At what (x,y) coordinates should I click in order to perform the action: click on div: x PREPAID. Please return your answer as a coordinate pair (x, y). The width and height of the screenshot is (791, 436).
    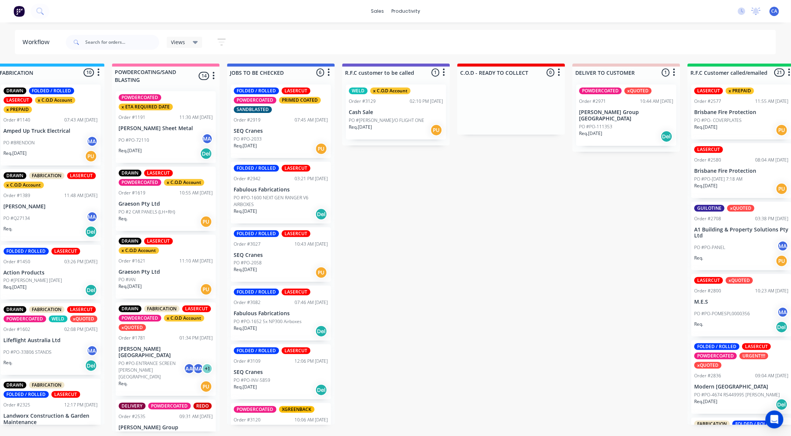
    Looking at the image, I should click on (18, 110).